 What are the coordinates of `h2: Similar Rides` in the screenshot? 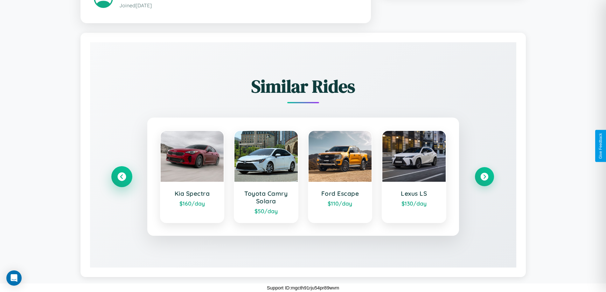 It's located at (303, 86).